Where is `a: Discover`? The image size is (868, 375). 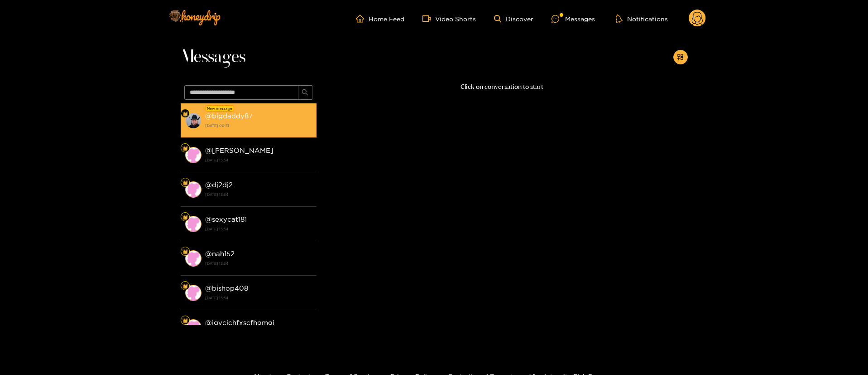
a: Discover is located at coordinates (513, 19).